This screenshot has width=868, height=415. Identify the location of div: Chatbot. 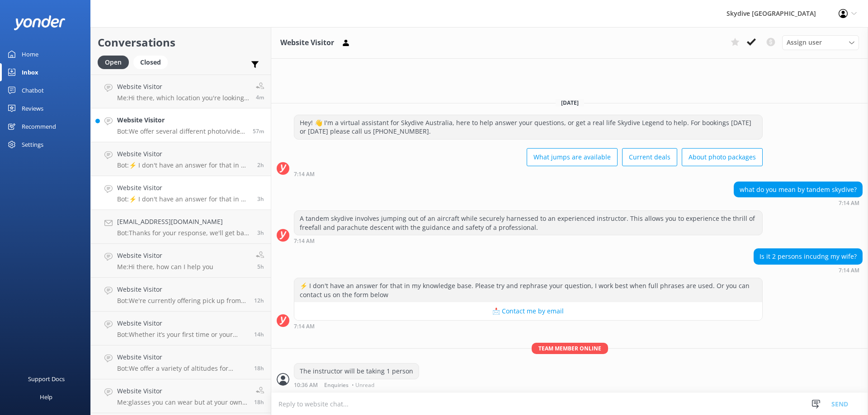
(32, 90).